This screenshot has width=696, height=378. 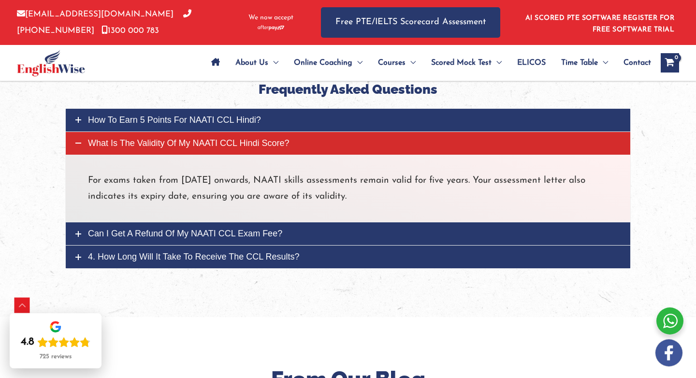 What do you see at coordinates (130, 30) in the screenshot?
I see `a: 1300 000 783` at bounding box center [130, 30].